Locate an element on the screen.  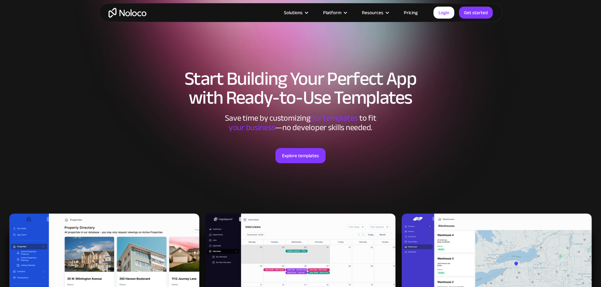
a: Pricing is located at coordinates (411, 13).